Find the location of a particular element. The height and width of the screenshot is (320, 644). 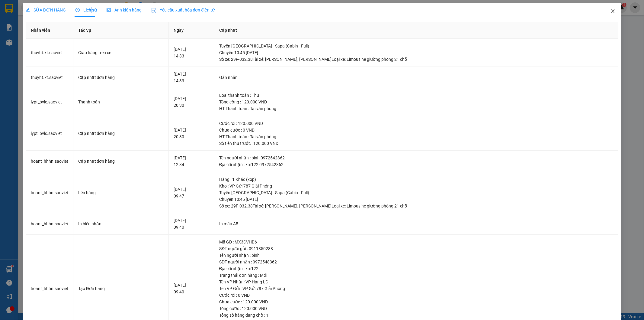

div: Lên hàng is located at coordinates (121, 193).